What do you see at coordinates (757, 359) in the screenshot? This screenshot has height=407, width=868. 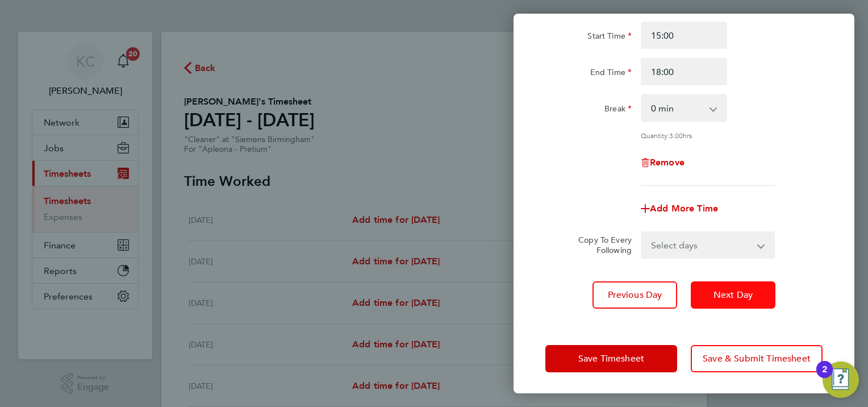 I see `span: Save & Submit Timesheet` at bounding box center [757, 359].